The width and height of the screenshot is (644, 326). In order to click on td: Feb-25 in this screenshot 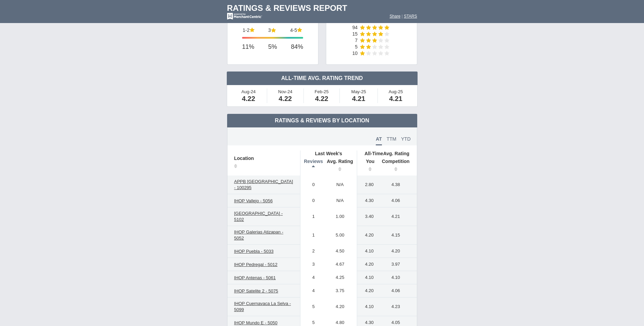, I will do `click(322, 96)`.